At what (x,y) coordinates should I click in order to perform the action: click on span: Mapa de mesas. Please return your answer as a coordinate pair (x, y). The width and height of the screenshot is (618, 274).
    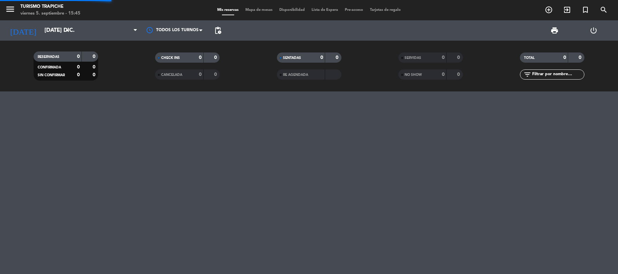
    Looking at the image, I should click on (259, 10).